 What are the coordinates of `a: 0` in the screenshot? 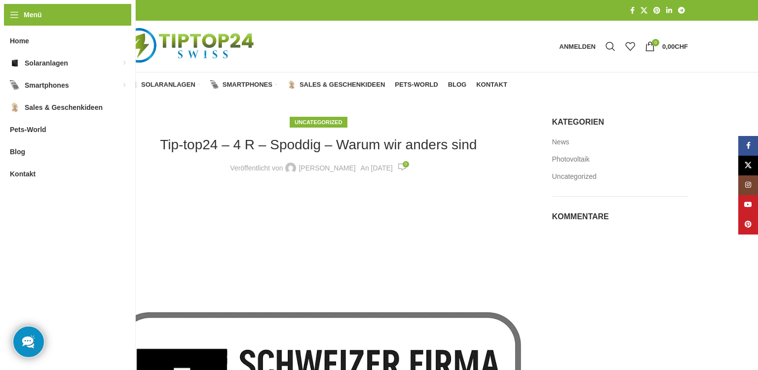 It's located at (402, 168).